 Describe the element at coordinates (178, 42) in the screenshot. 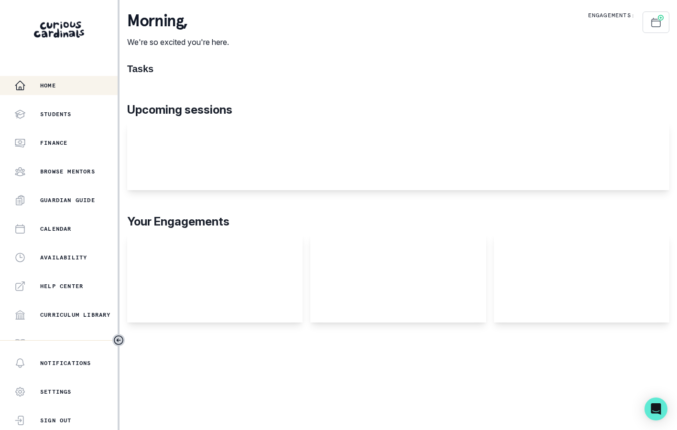

I see `p: We're so excited you're here.` at that location.